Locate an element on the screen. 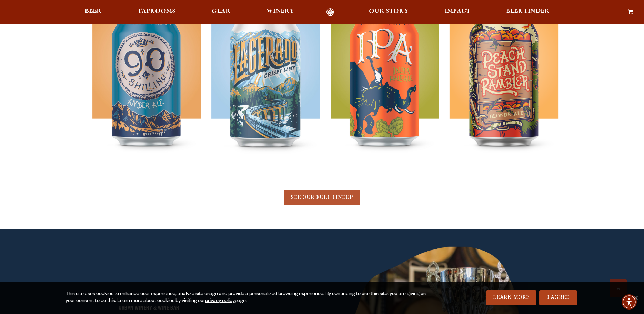 The image size is (644, 314). div: This site uses cookies to enhance user experience, analyze site usage and provide a personalized ... is located at coordinates (248, 298).